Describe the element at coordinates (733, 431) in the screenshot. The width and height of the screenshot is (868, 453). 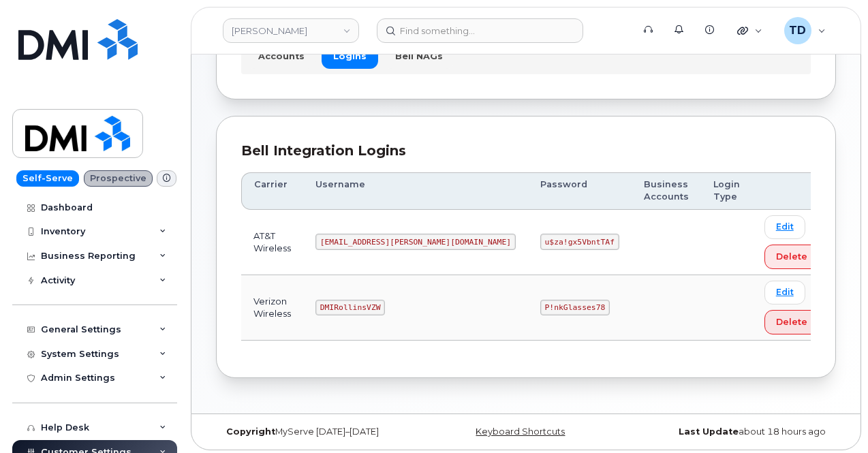
I see `div: about 18 hours ago` at that location.